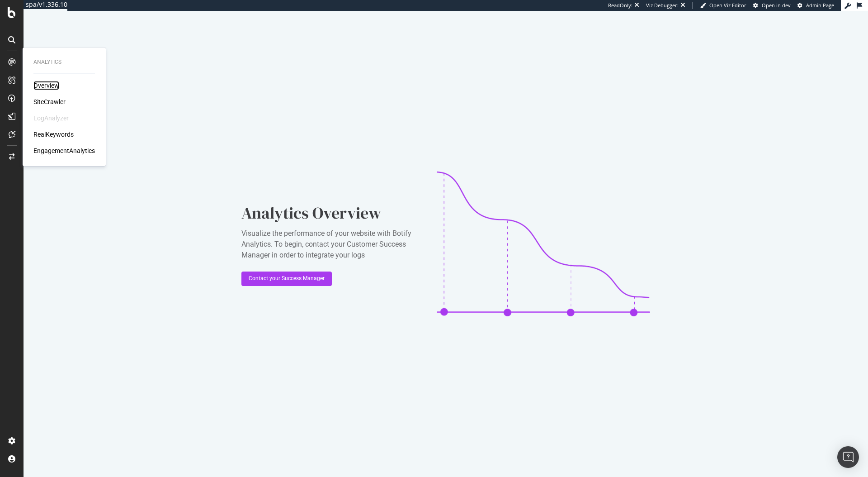  What do you see at coordinates (621, 5) in the screenshot?
I see `div: ReadOnly:` at bounding box center [621, 5].